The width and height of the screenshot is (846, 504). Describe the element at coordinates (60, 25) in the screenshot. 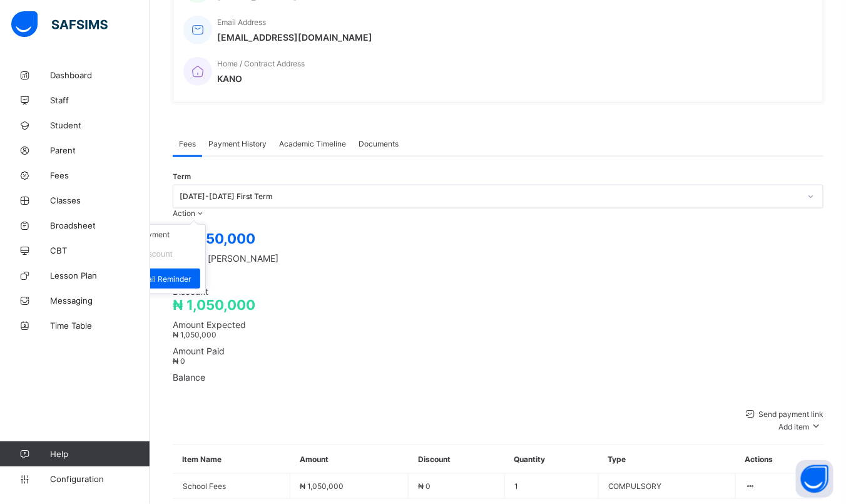

I see `img: safsims` at that location.